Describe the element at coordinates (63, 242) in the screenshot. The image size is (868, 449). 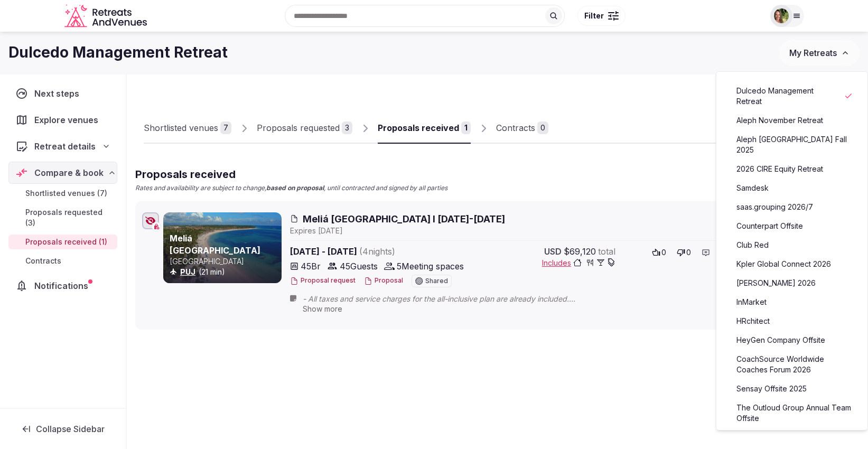
I see `a: Proposals received (1)` at that location.